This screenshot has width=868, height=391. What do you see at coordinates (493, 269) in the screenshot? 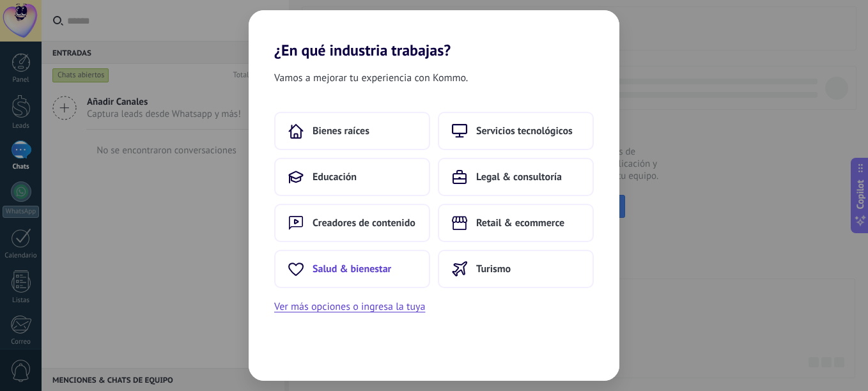
I see `span: Turismo` at bounding box center [493, 269].